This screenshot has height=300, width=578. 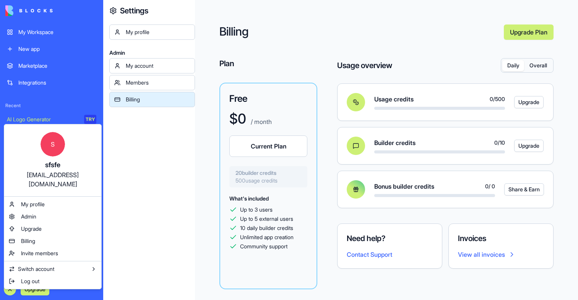 What do you see at coordinates (53, 204) in the screenshot?
I see `a: My profile` at bounding box center [53, 204].